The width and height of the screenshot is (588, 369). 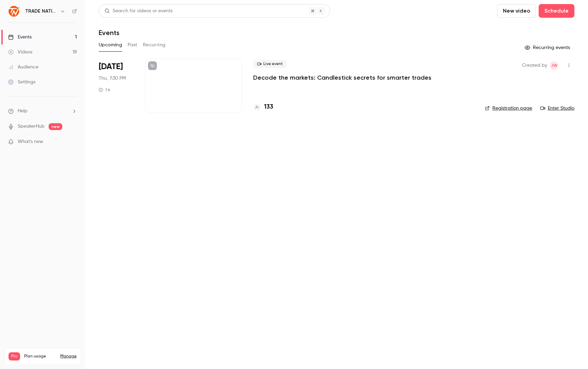 I want to click on button: Past, so click(x=133, y=45).